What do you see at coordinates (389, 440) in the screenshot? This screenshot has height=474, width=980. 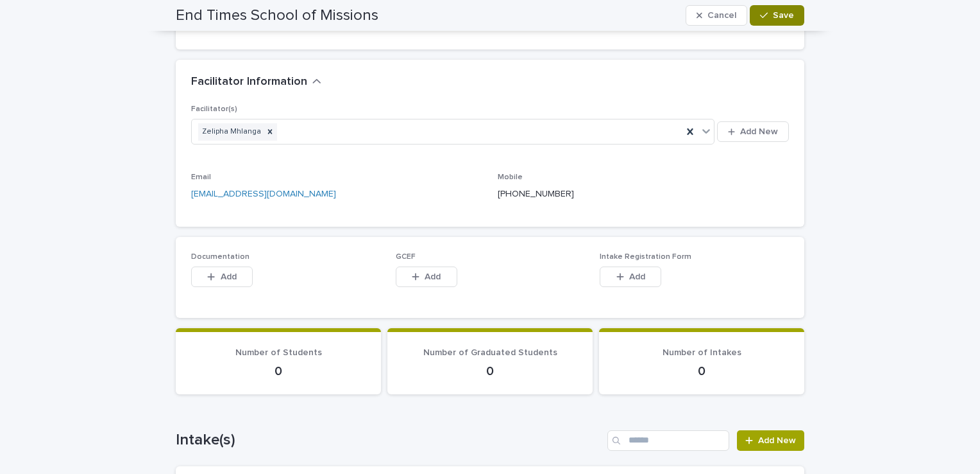 I see `h1: Intake(s)` at bounding box center [389, 440].